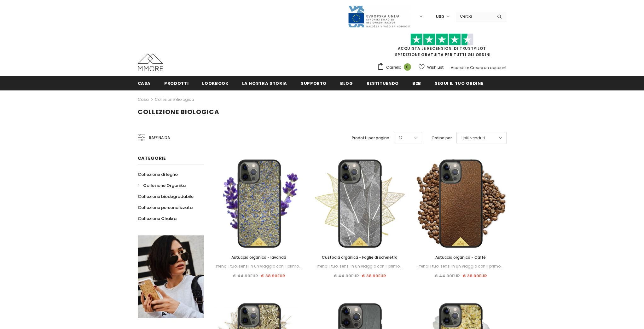 The height and width of the screenshot is (329, 644). Describe the element at coordinates (442, 39) in the screenshot. I see `img: Fidati di Pilot Stars` at that location.